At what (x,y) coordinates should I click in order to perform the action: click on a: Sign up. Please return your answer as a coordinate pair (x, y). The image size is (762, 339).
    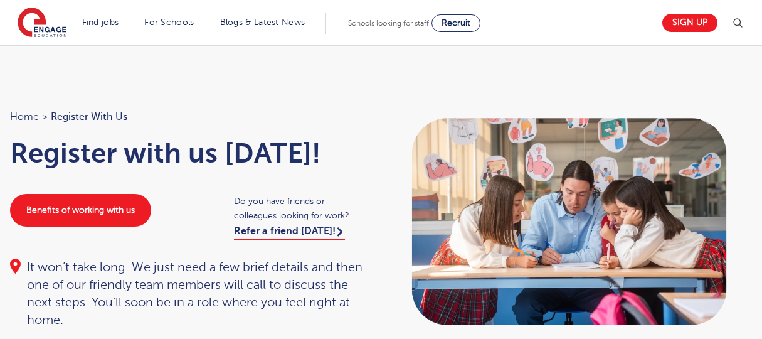
    Looking at the image, I should click on (690, 23).